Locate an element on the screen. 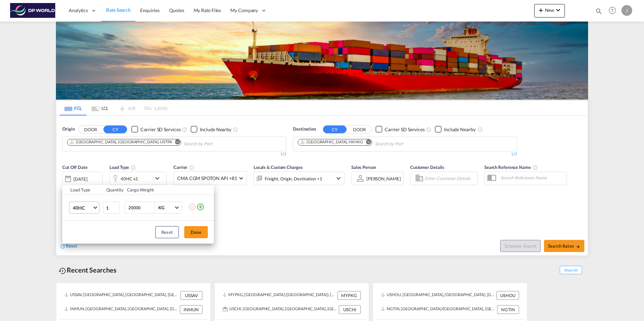 This screenshot has height=321, width=644. md-icon: icon-minus-circle-outline is located at coordinates (192, 207).